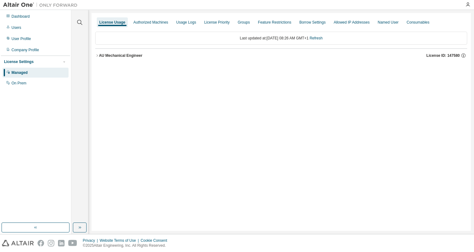 The width and height of the screenshot is (474, 252). Describe the element at coordinates (417, 22) in the screenshot. I see `div: Consumables` at that location.